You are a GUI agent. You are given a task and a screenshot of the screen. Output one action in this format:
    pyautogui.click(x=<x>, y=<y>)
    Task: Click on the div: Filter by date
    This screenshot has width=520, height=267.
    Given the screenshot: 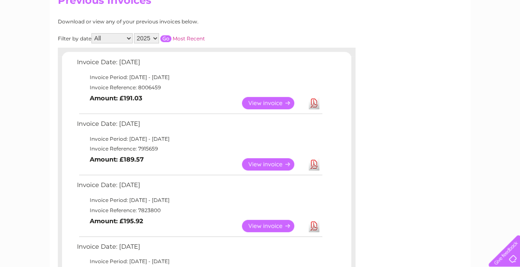 What is the action you would take?
    pyautogui.click(x=169, y=38)
    